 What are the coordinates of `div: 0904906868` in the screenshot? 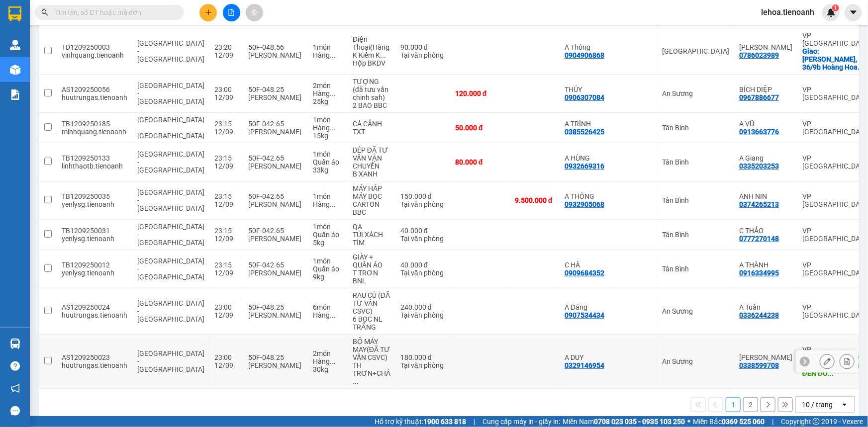 It's located at (584, 55).